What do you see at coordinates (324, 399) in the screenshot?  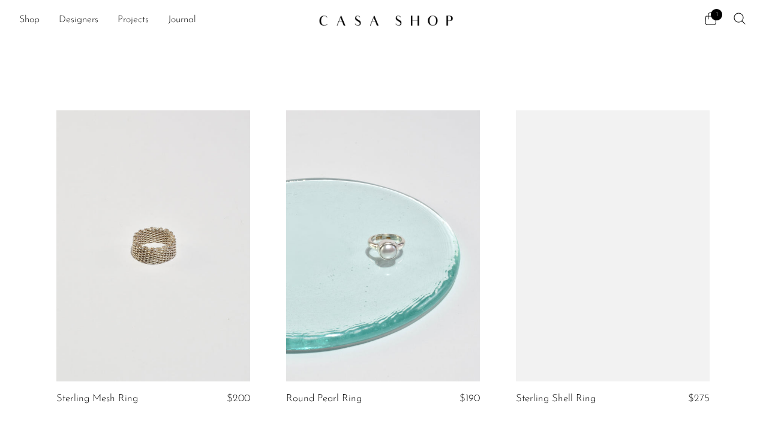 I see `a: Round Pearl Ring` at bounding box center [324, 399].